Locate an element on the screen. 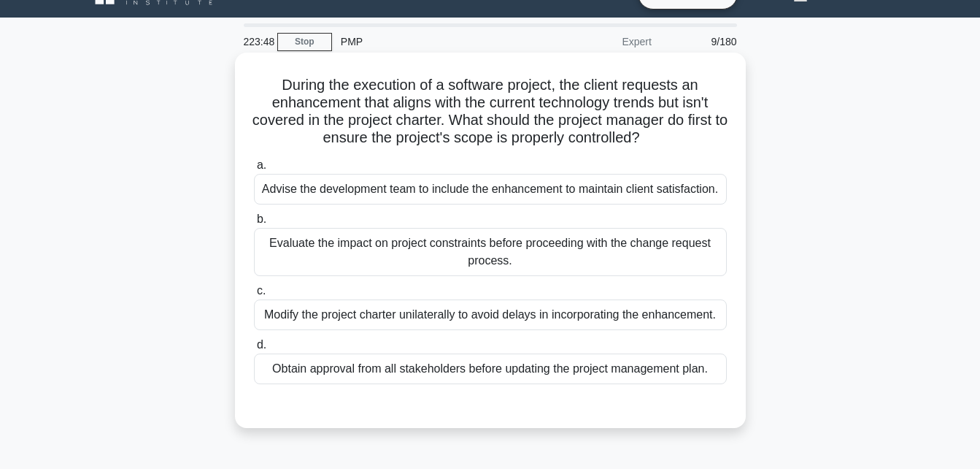 This screenshot has width=980, height=469. div: 9/180 is located at coordinates (703, 41).